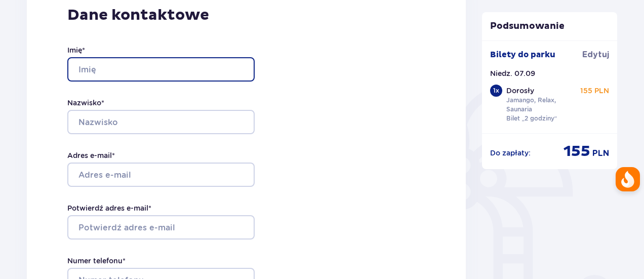 The height and width of the screenshot is (279, 644). What do you see at coordinates (109, 208) in the screenshot?
I see `label: Potwierdź adres e-mail *` at bounding box center [109, 208].